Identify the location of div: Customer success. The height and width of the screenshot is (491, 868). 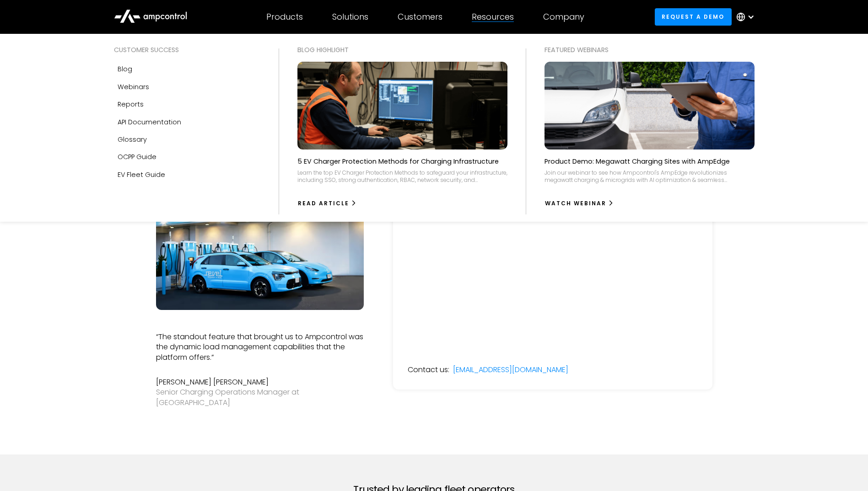
(187, 50).